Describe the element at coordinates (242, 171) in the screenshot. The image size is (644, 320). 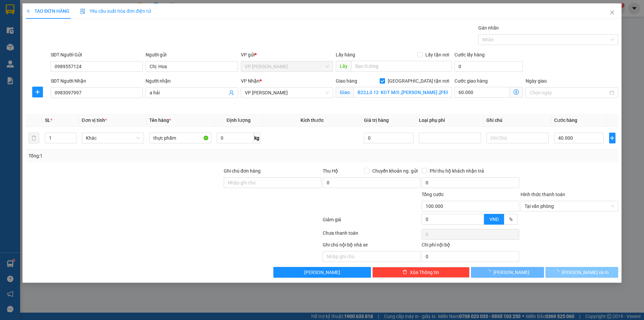
I see `label: Ghi chú đơn hàng` at that location.